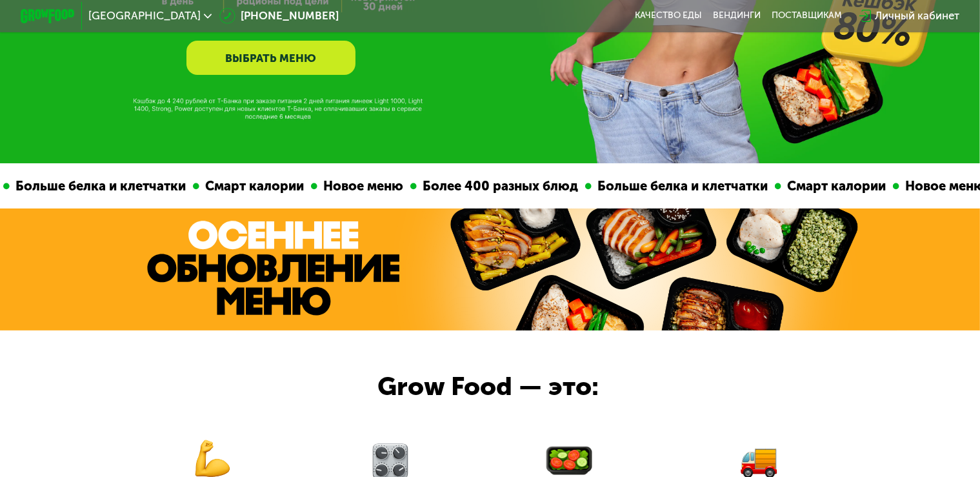 The height and width of the screenshot is (477, 980). Describe the element at coordinates (668, 16) in the screenshot. I see `a: Качество еды` at that location.